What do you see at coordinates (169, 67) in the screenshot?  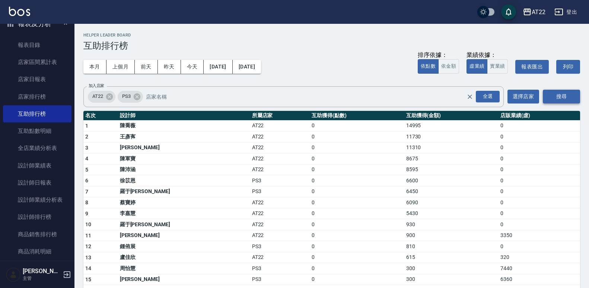 I see `button: 昨天` at bounding box center [169, 67].